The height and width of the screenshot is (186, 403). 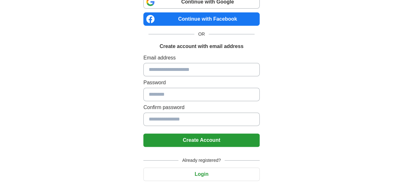 I want to click on h1: Create account with email address, so click(x=201, y=46).